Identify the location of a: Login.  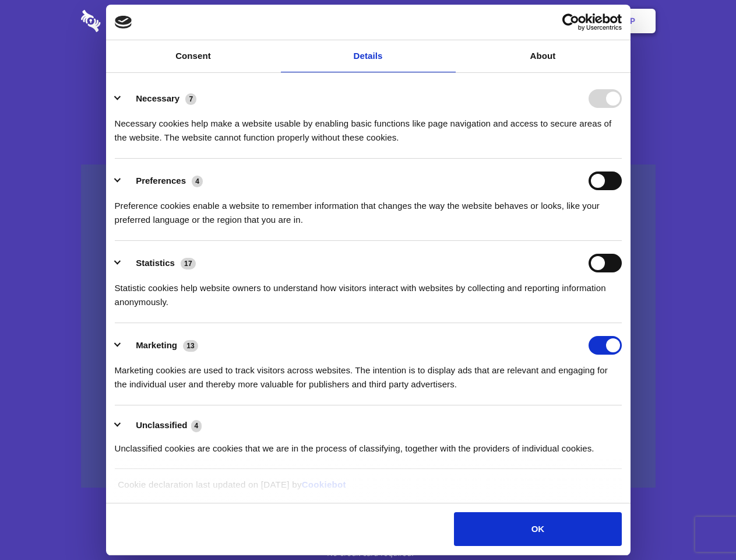
(553, 21).